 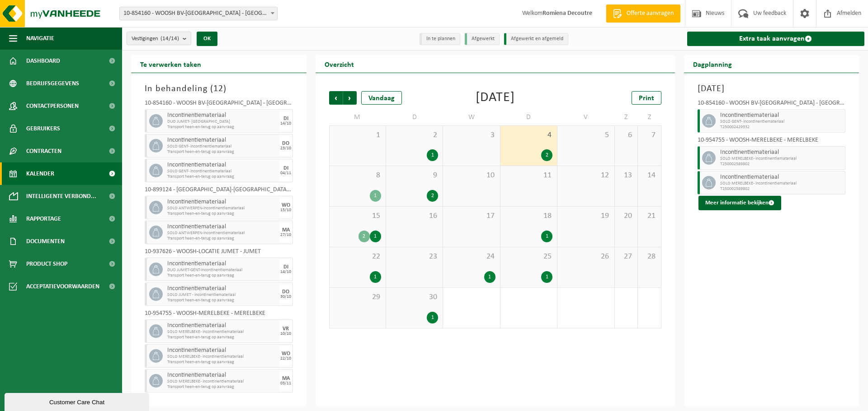 I want to click on span: 1, so click(x=358, y=136).